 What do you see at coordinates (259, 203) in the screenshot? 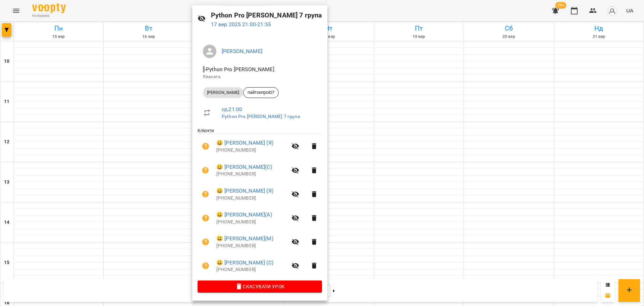
I see `ul: Клієнти` at bounding box center [259, 203].